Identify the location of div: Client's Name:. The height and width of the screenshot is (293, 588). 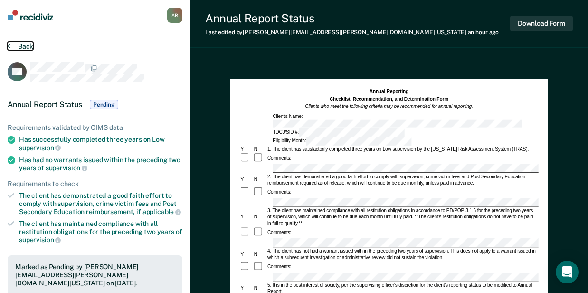
(405, 120).